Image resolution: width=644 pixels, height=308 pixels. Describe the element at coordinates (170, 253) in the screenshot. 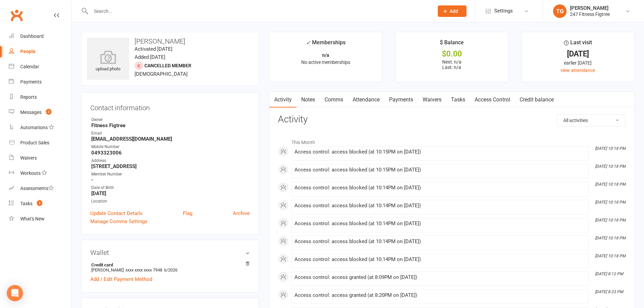

I see `h3: Wallet` at that location.